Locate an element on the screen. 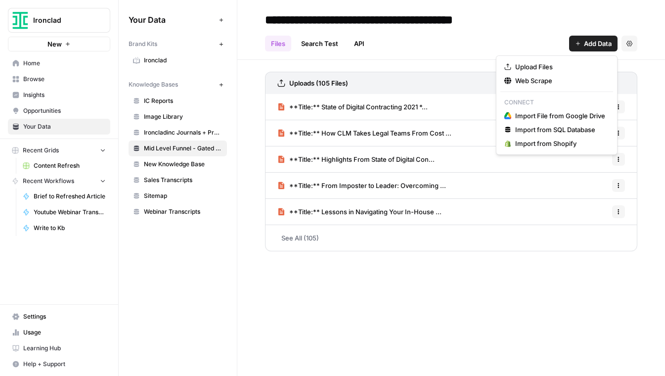 The image size is (665, 376). div: Add Data is located at coordinates (557, 105).